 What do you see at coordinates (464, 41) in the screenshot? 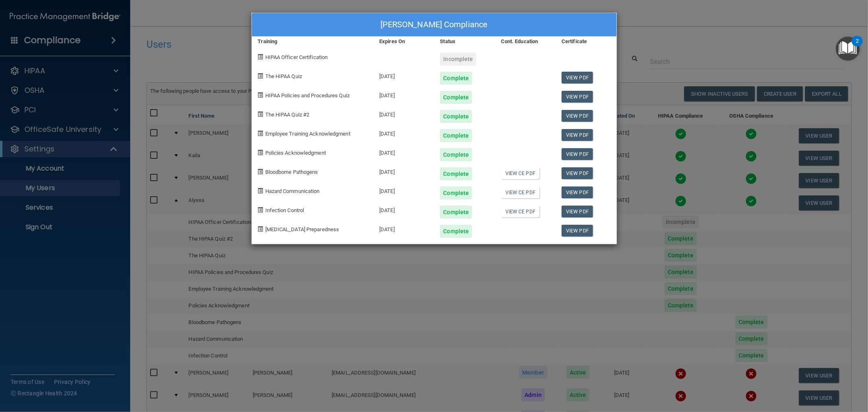
I see `div: Status` at bounding box center [464, 41].